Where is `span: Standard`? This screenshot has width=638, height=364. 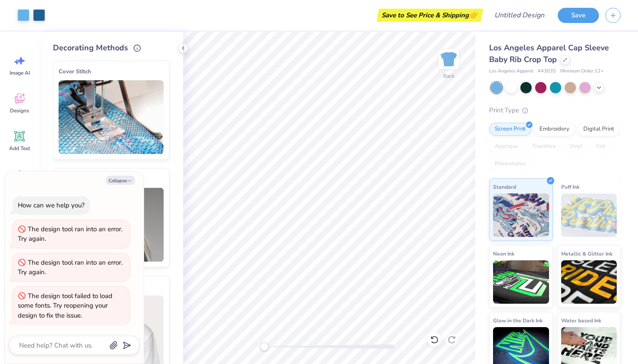 span: Standard is located at coordinates (504, 186).